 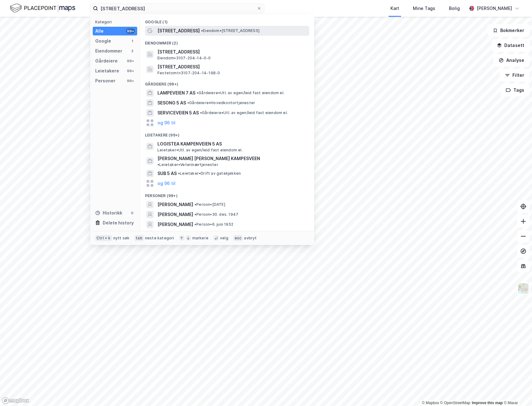 What do you see at coordinates (455, 403) in the screenshot?
I see `a: OpenStreetMap` at bounding box center [455, 403].